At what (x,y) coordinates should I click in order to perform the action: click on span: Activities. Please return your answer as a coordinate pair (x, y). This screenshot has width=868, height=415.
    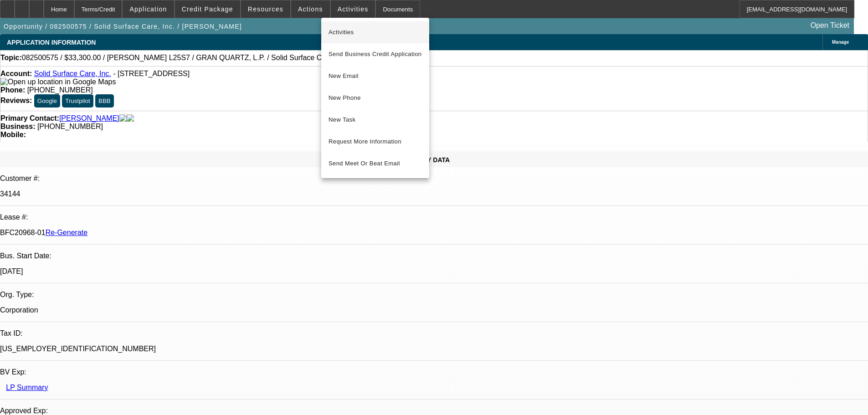
    Looking at the image, I should click on (375, 32).